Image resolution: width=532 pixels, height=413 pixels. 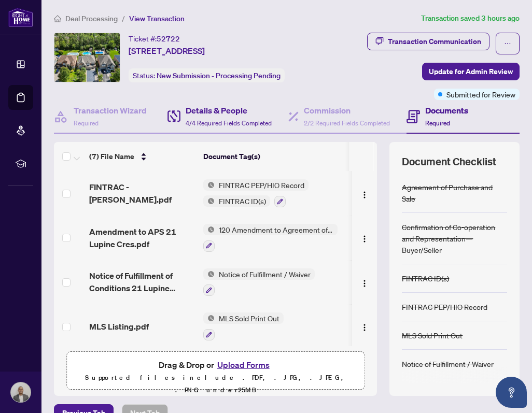 What do you see at coordinates (215, 377) in the screenshot?
I see `span: Drag & Drop orUpload FormsSupported files include .PDF, .JPG, .JPEG, .PNG under25MB` at bounding box center [215, 377].